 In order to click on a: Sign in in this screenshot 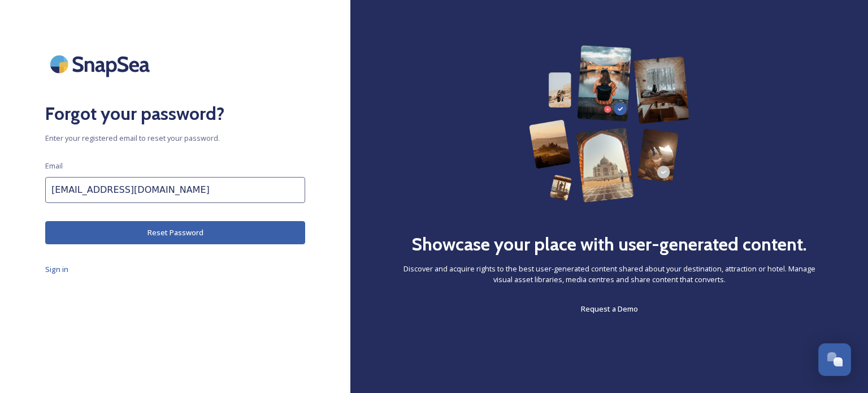, I will do `click(175, 269)`.